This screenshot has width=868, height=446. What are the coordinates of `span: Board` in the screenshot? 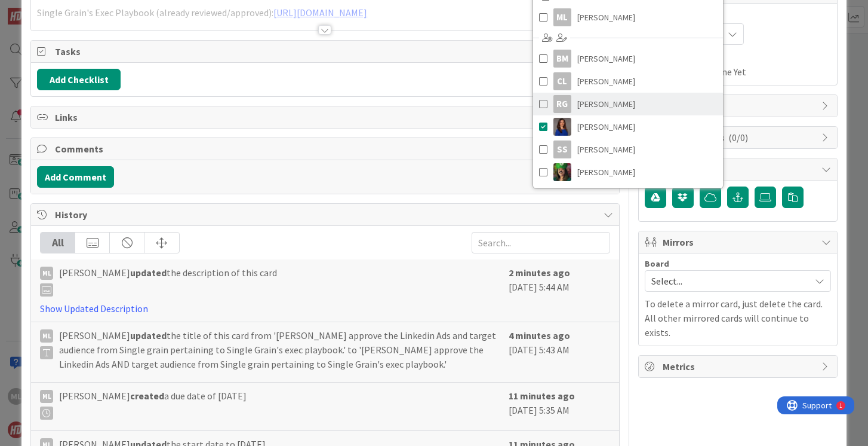 It's located at (656, 264).